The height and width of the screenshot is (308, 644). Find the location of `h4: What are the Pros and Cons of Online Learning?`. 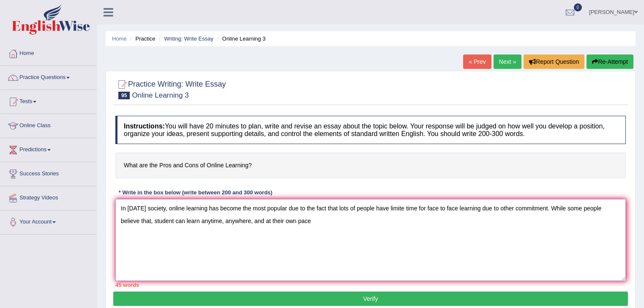

h4: What are the Pros and Cons of Online Learning? is located at coordinates (370, 165).